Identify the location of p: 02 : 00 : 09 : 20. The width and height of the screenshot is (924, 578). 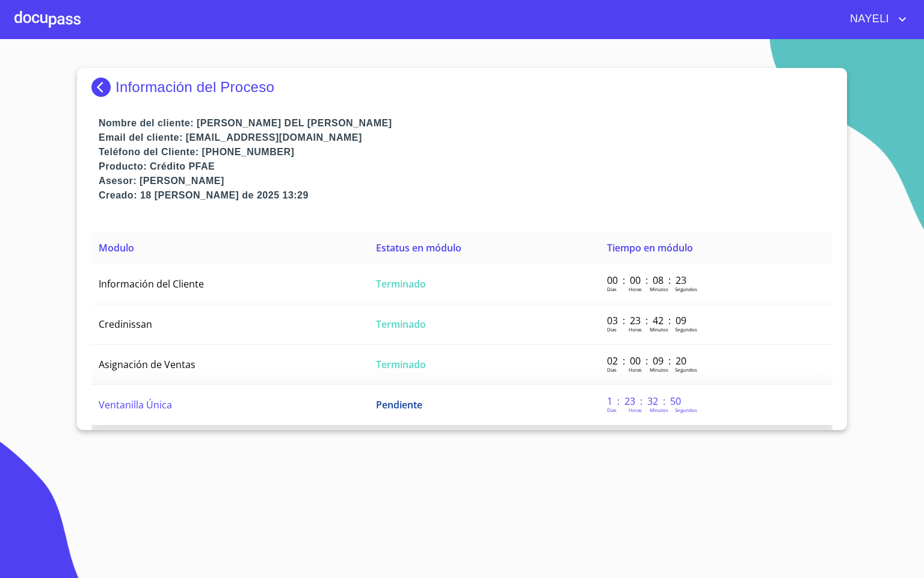
(647, 361).